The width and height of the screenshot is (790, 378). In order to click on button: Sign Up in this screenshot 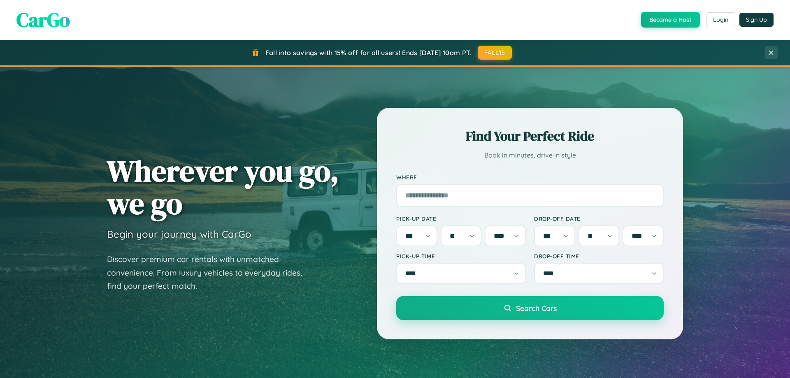, I will do `click(756, 20)`.